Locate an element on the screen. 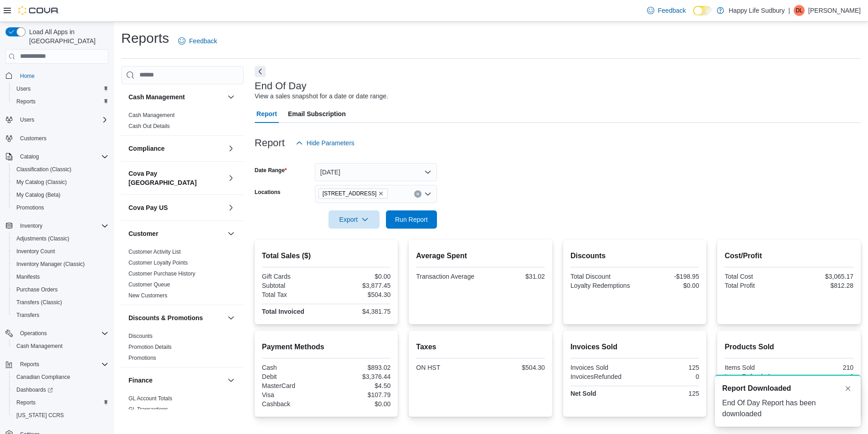  span: Dashboards is located at coordinates (35, 389).